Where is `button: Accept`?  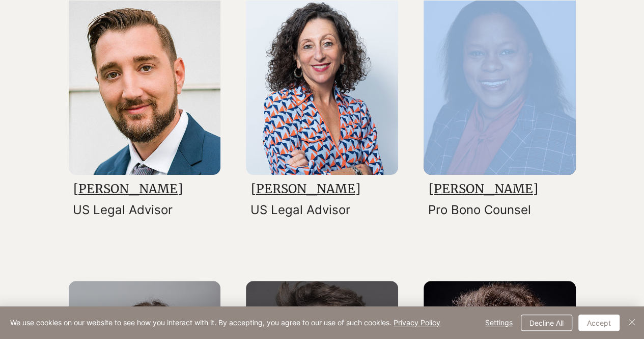 button: Accept is located at coordinates (598, 323).